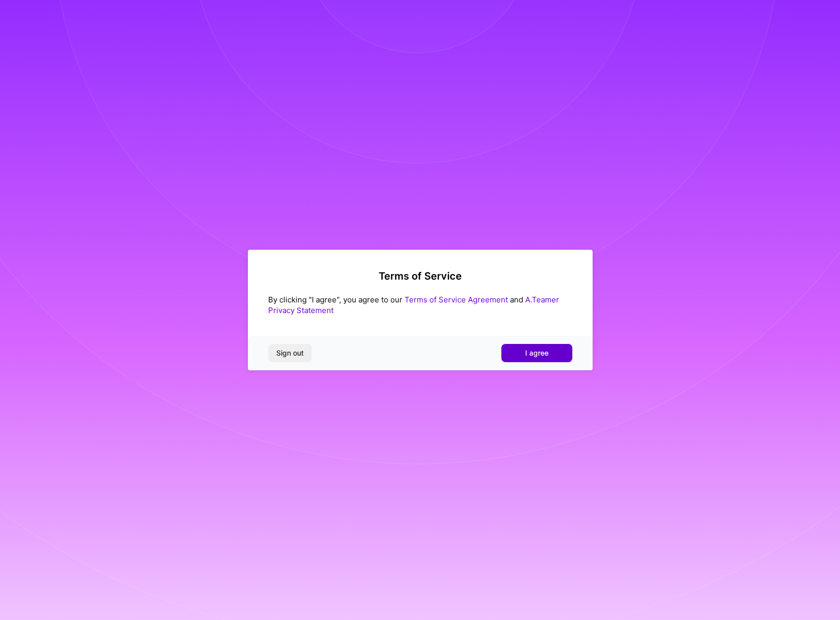 The image size is (840, 620). I want to click on a: Terms of Service Agreement, so click(456, 300).